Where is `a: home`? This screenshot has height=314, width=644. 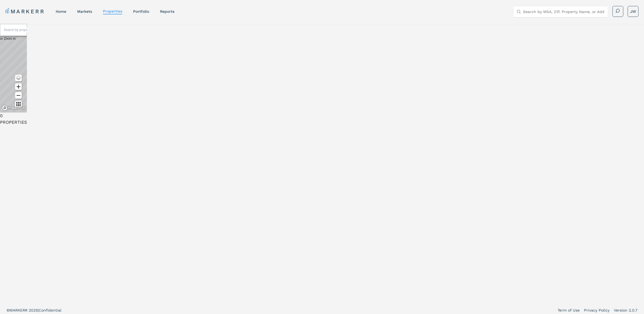 a: home is located at coordinates (61, 11).